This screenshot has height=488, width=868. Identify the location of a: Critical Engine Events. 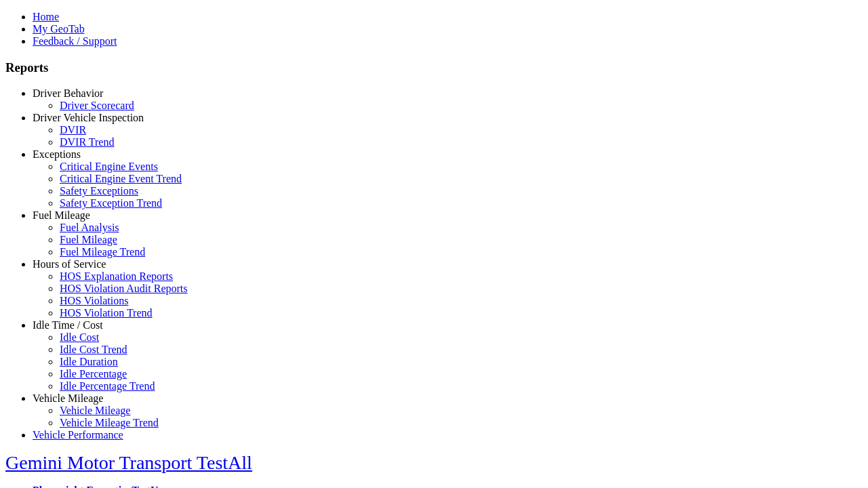
(108, 167).